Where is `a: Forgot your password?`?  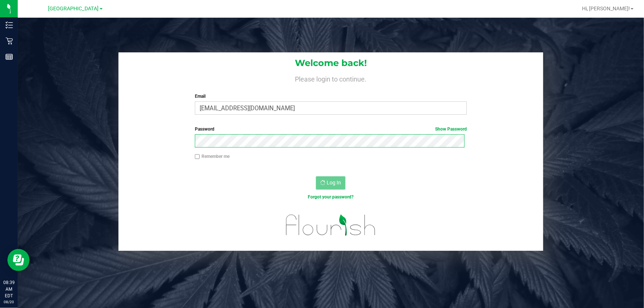
a: Forgot your password? is located at coordinates (331, 197).